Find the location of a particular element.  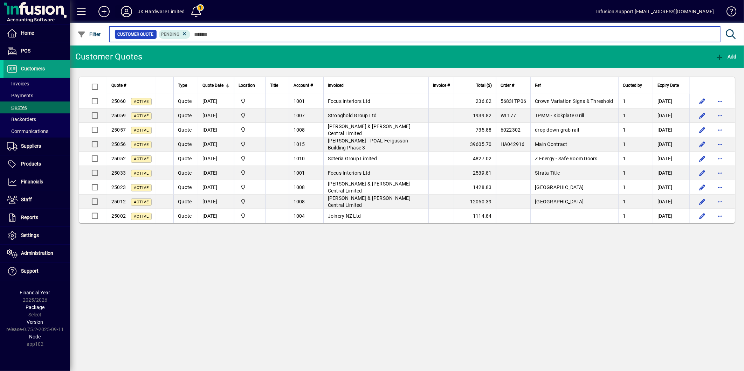

span: Z Energy - Safe Room Doors is located at coordinates (566, 159).